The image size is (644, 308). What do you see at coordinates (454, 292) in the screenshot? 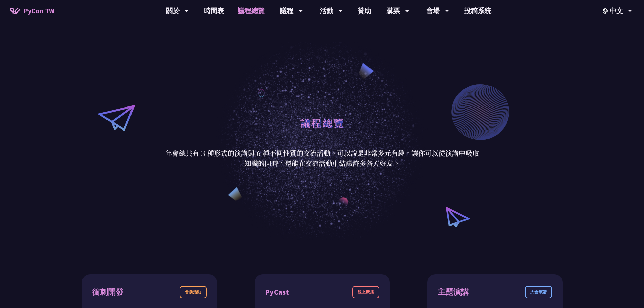
I see `div: 主題演講` at bounding box center [454, 292].